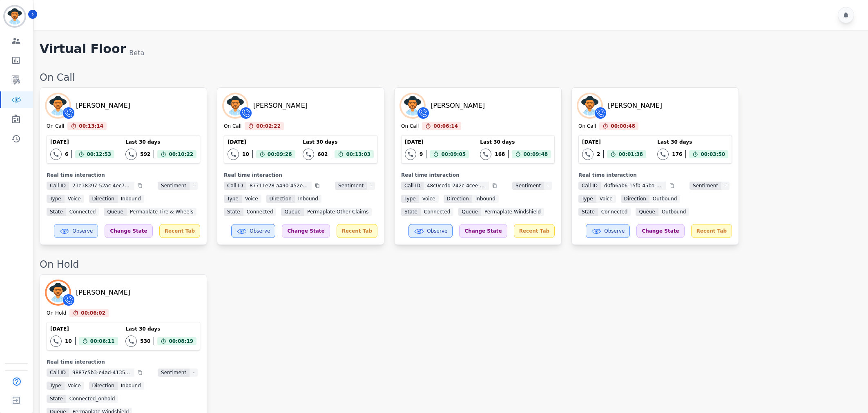 The image size is (868, 413). What do you see at coordinates (280, 154) in the screenshot?
I see `span: 00:09:28` at bounding box center [280, 154].